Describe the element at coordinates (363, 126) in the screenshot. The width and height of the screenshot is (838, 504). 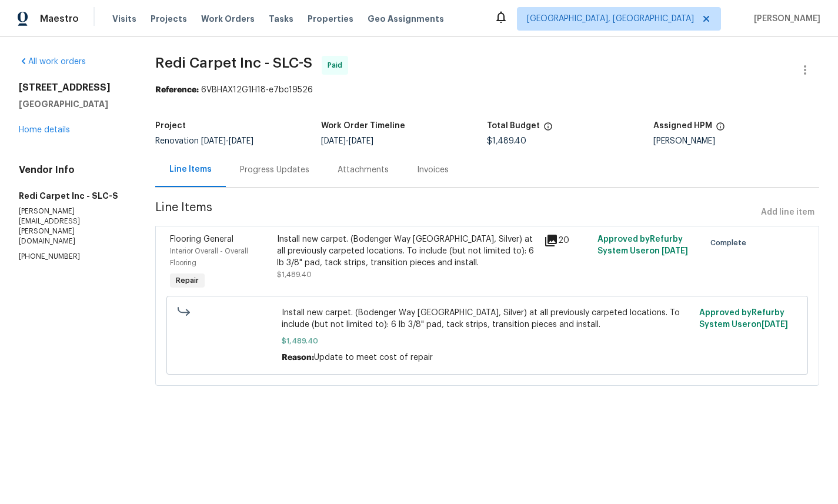
I see `h5: Work Order Timeline` at that location.